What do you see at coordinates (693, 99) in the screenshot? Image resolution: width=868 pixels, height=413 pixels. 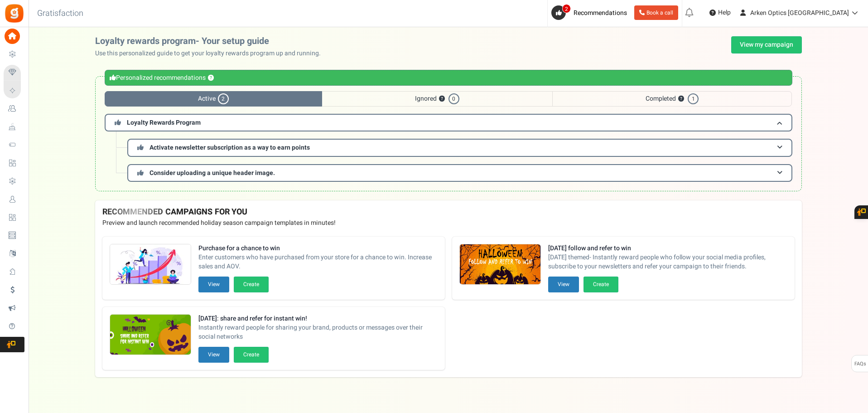 I see `span: 1` at bounding box center [693, 99].